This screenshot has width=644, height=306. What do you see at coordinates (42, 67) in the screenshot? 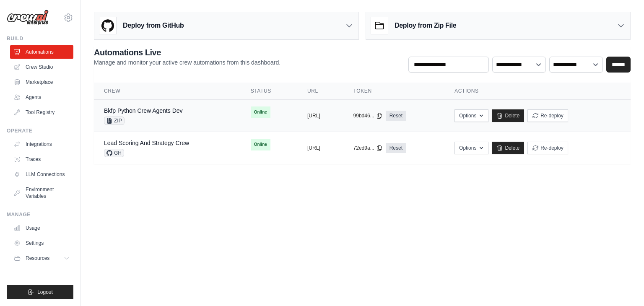
I see `a: Crew Studio` at bounding box center [42, 67].